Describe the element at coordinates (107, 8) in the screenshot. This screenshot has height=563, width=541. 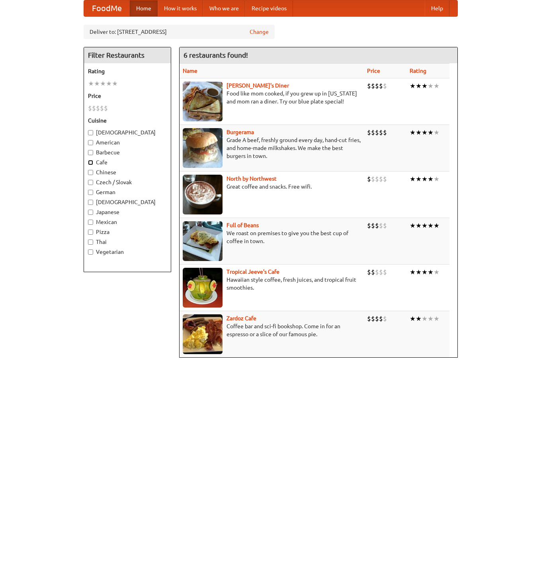
I see `a: FoodMe` at that location.